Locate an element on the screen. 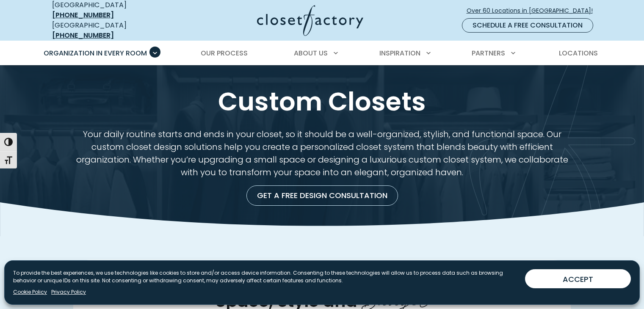 Image resolution: width=644 pixels, height=309 pixels. a: Schedule a Free Consultation is located at coordinates (527, 26).